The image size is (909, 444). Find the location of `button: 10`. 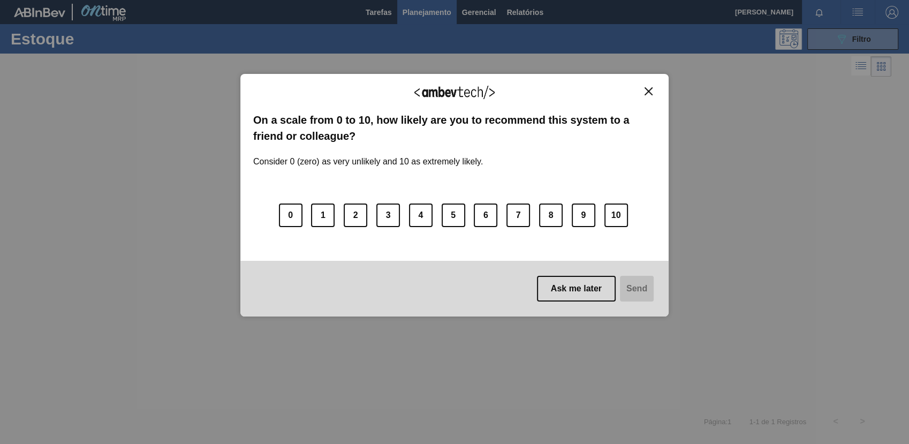

button: 10 is located at coordinates (616, 215).